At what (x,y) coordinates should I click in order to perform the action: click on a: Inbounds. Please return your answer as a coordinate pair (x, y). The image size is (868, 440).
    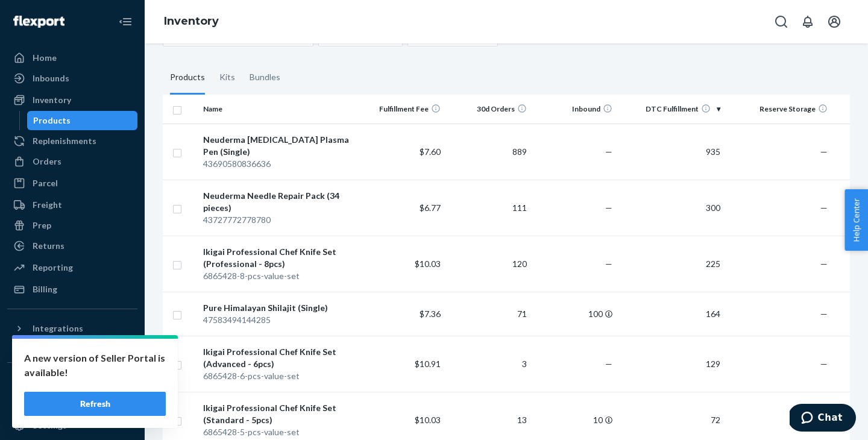
    Looking at the image, I should click on (72, 78).